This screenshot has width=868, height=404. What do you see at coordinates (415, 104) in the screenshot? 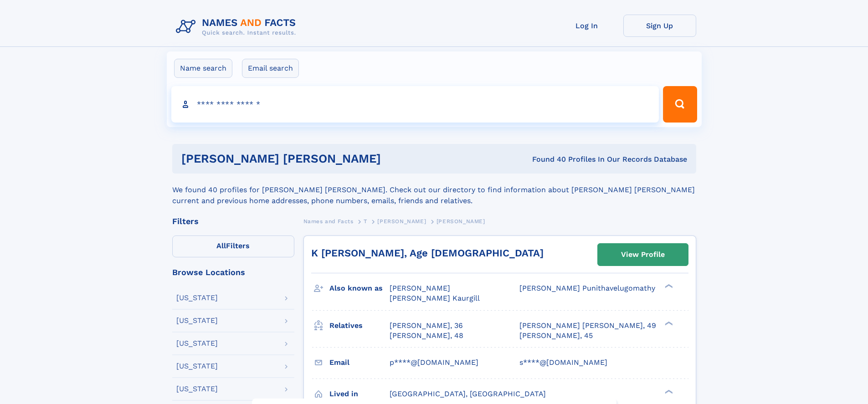
I see `input: search input` at bounding box center [415, 104].